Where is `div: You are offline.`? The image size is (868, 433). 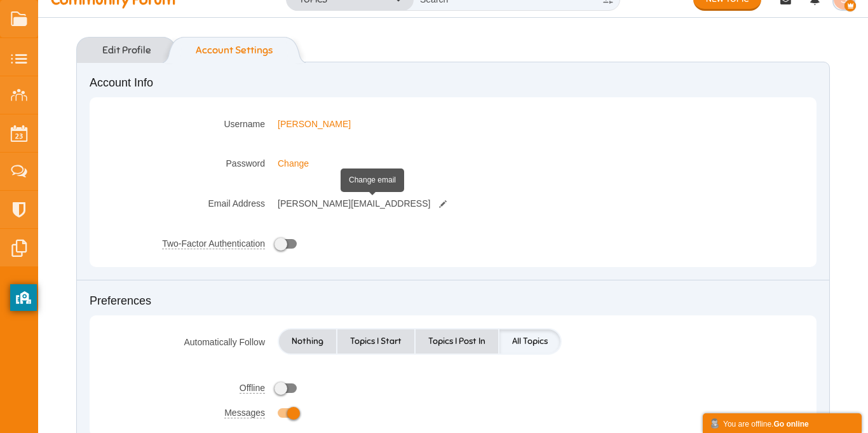 div: You are offline. is located at coordinates (782, 423).